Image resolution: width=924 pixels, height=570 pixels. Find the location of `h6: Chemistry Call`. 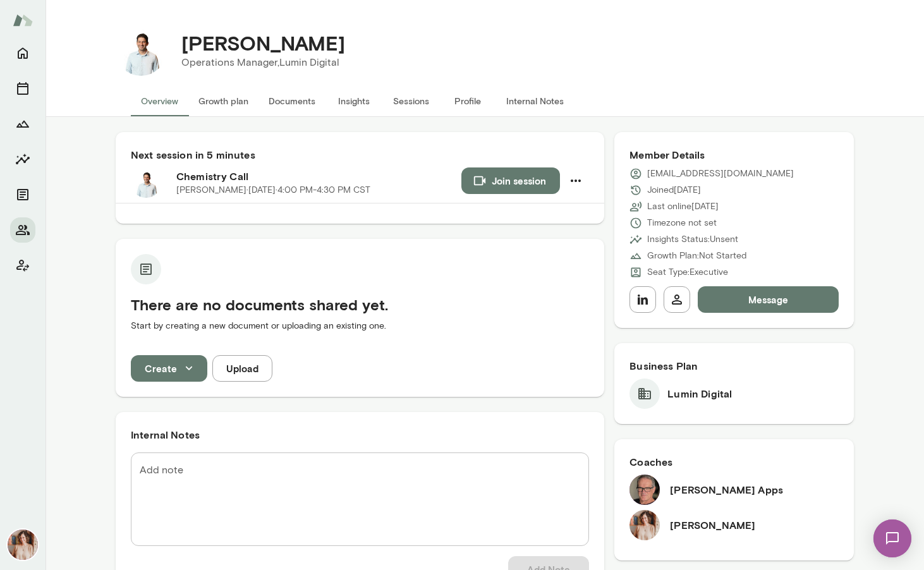

h6: Chemistry Call is located at coordinates (319, 176).